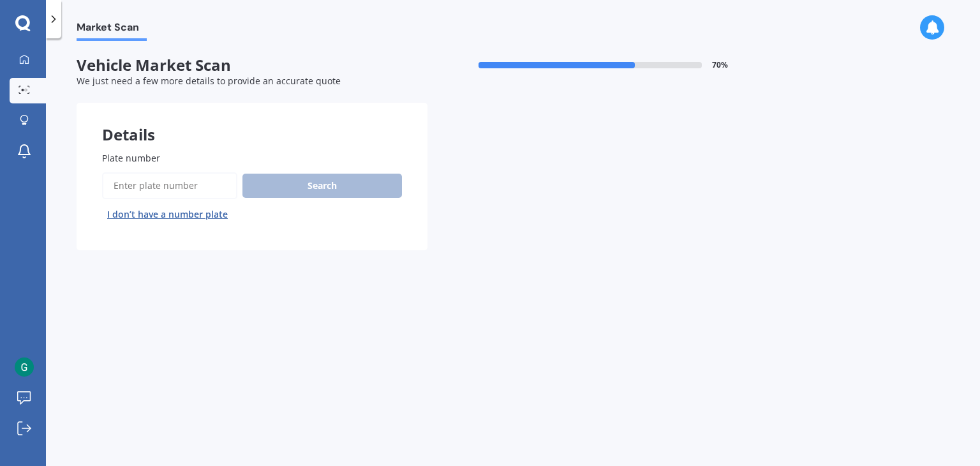  What do you see at coordinates (131, 158) in the screenshot?
I see `span: Plate number` at bounding box center [131, 158].